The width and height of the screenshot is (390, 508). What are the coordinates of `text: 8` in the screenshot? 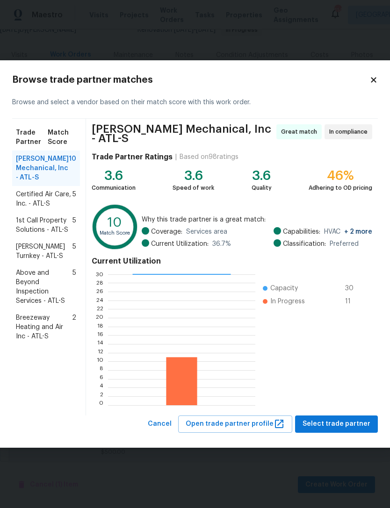 It's located at (101, 370).